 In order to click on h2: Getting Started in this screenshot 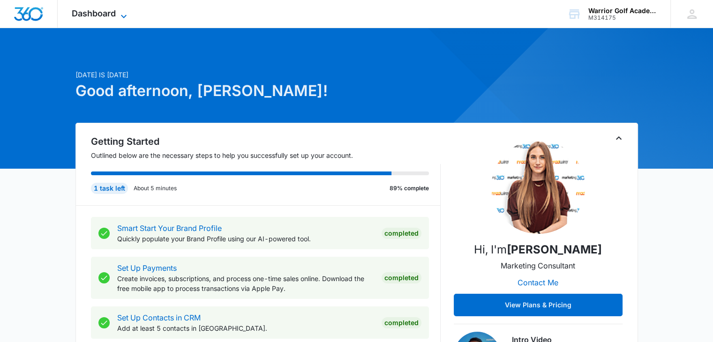, I will do `click(266, 142)`.